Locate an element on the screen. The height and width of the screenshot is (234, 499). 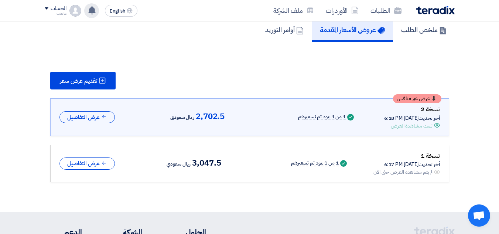
h5: عروض الأسعار المقدمة is located at coordinates (352, 30).